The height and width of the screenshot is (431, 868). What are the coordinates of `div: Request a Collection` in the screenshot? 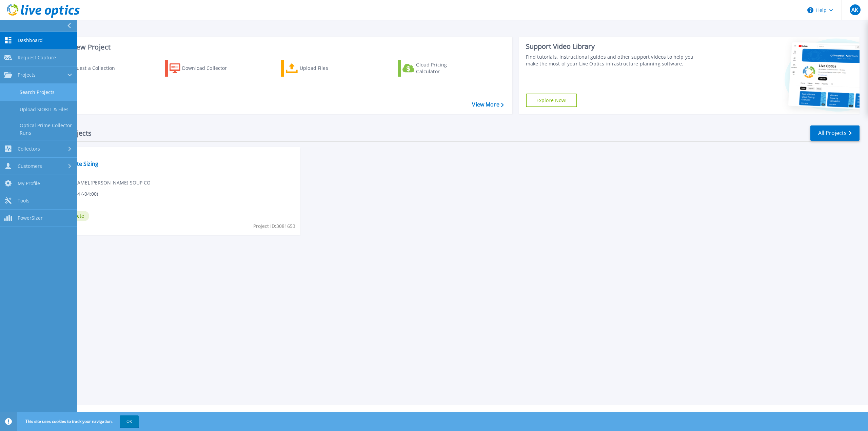 It's located at (95, 69).